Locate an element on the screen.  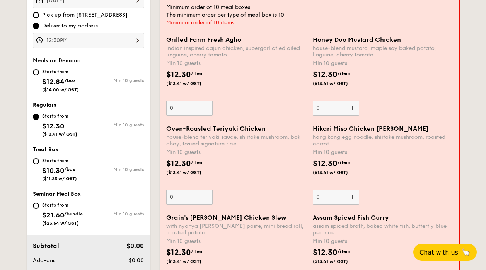
span: $12.84 is located at coordinates (53, 82).